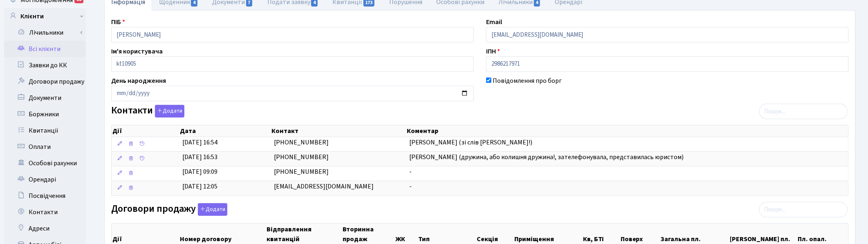 This screenshot has height=244, width=868. What do you see at coordinates (627, 131) in the screenshot?
I see `th: Коментар` at bounding box center [627, 131].